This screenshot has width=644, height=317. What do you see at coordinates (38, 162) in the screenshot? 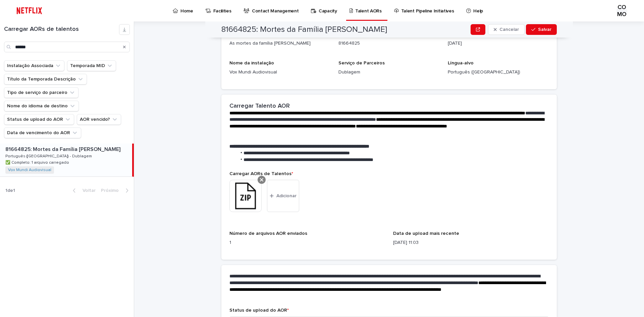
I see `font: ✅ Completo: 1 arquivo carregado` at bounding box center [38, 162].